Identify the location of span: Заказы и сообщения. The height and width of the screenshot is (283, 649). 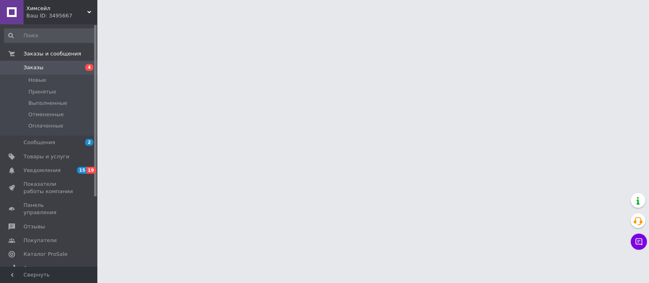
(52, 54).